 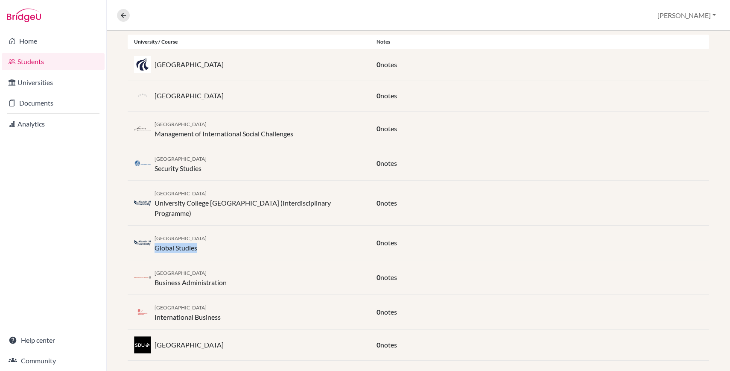 What do you see at coordinates (181, 242) in the screenshot?
I see `div: Global Studies` at bounding box center [181, 242].